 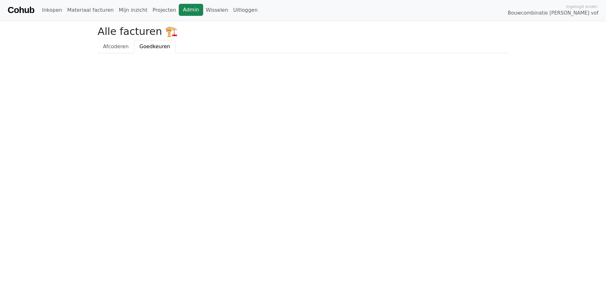 I want to click on a: Wisselen, so click(x=217, y=10).